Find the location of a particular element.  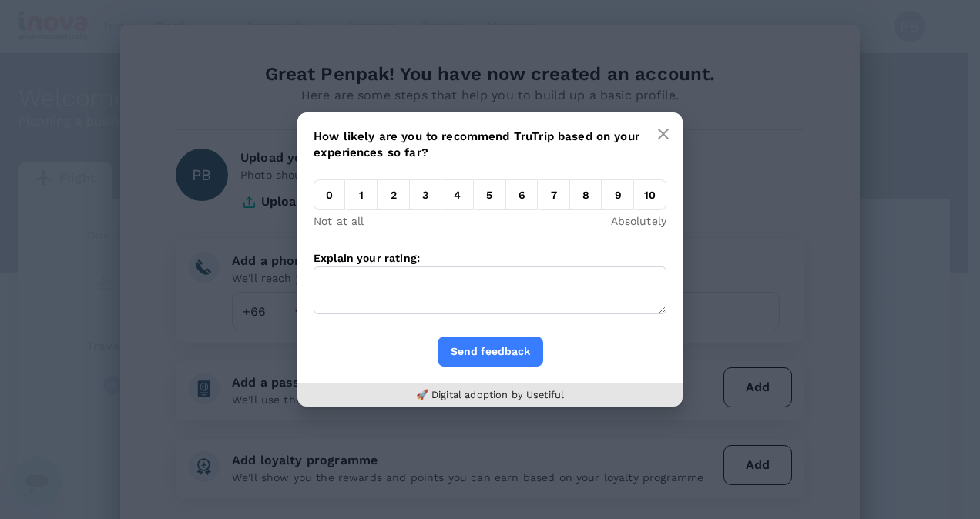

em: 7 is located at coordinates (554, 195).